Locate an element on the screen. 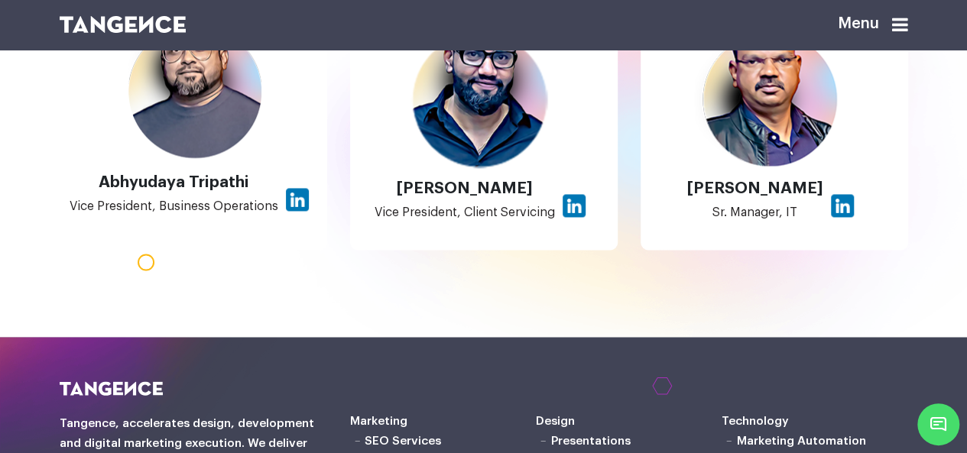  div: Chat Widget is located at coordinates (938, 424).